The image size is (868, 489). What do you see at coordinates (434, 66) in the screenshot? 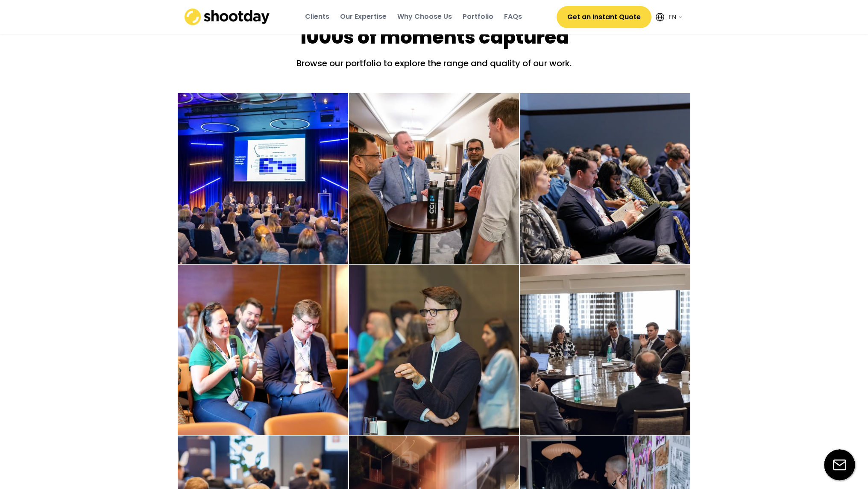
I see `div: Browse our portfolio to explore the range and quality of our work.` at bounding box center [434, 66].